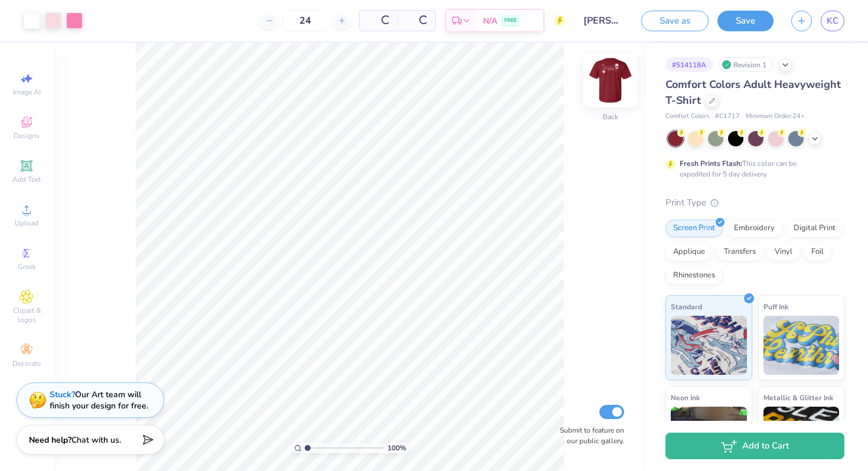 This screenshot has width=868, height=471. I want to click on div: Vinyl, so click(784, 252).